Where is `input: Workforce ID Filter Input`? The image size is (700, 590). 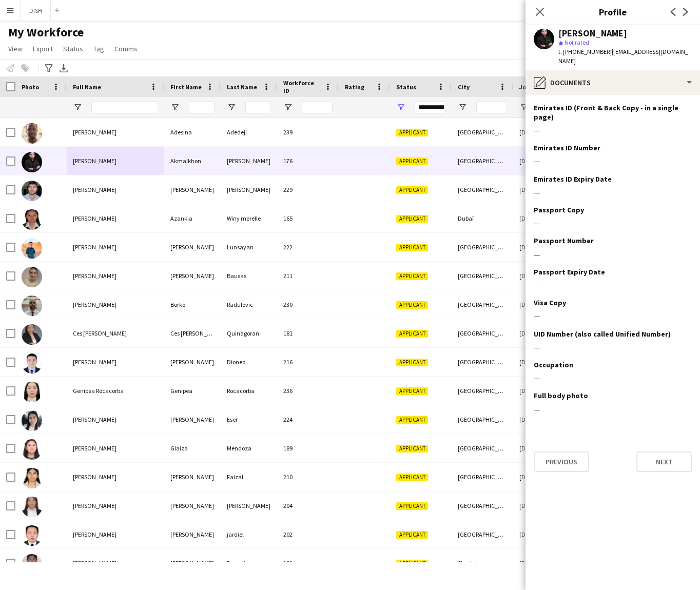 input: Workforce ID Filter Input is located at coordinates (317, 107).